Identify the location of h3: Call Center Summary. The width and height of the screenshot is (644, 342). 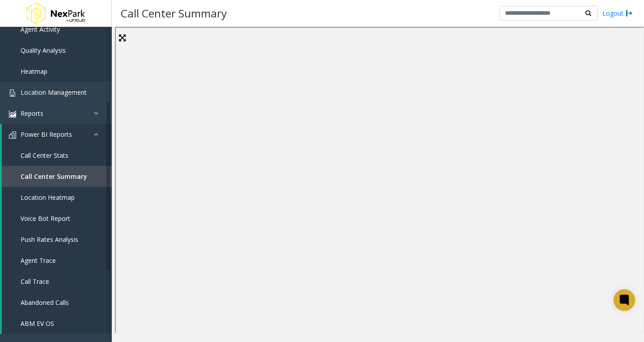
(174, 13).